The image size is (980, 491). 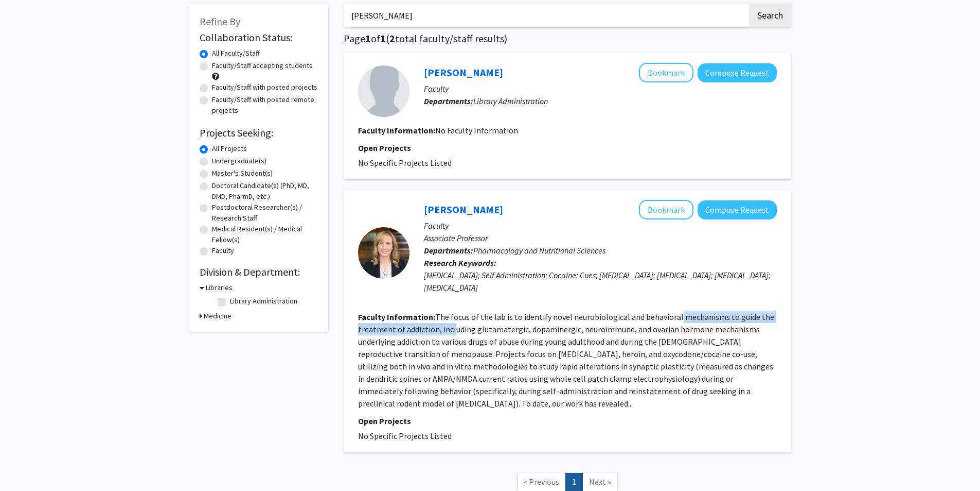 I want to click on label: All Projects, so click(x=230, y=148).